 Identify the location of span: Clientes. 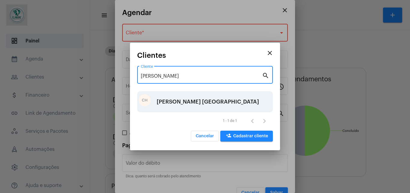
(152, 55).